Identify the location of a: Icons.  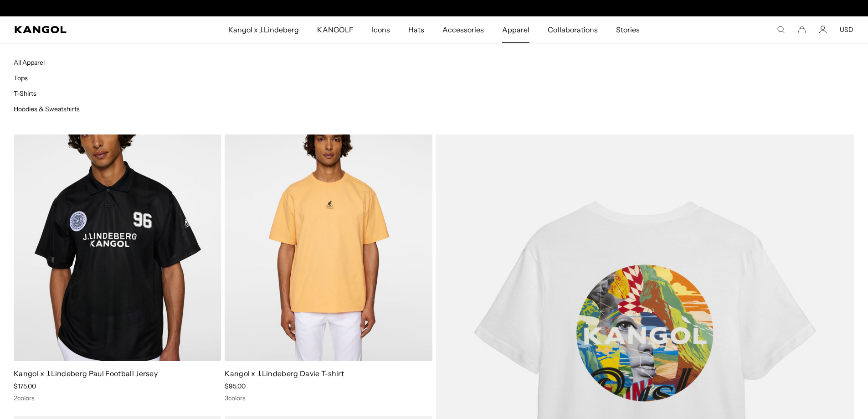
(381, 29).